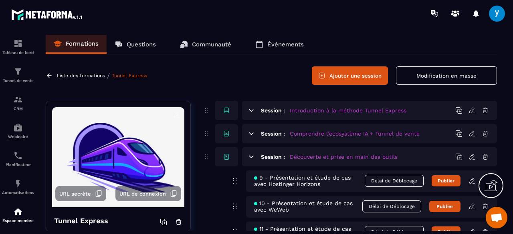  Describe the element at coordinates (81, 194) in the screenshot. I see `button: URL secrète` at that location.